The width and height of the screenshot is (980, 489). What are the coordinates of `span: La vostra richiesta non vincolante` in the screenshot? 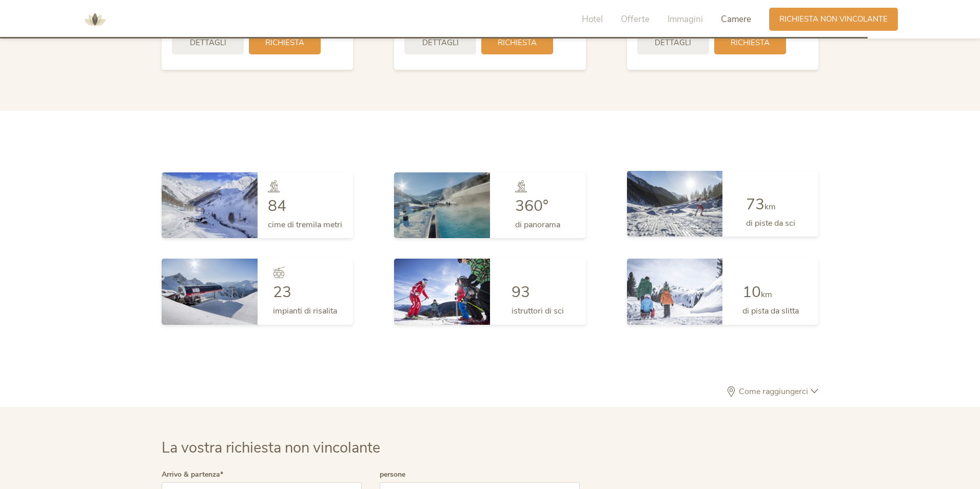 It's located at (271, 447).